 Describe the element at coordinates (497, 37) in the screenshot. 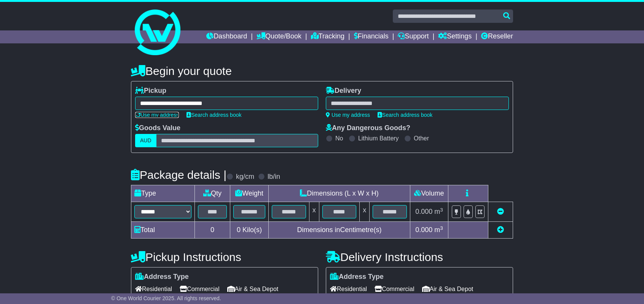

I see `a: Reseller` at that location.